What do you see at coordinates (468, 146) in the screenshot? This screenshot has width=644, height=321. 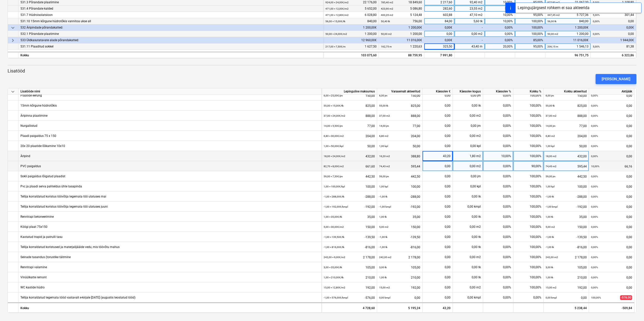 I see `div: 0,00 kpl` at bounding box center [468, 146].